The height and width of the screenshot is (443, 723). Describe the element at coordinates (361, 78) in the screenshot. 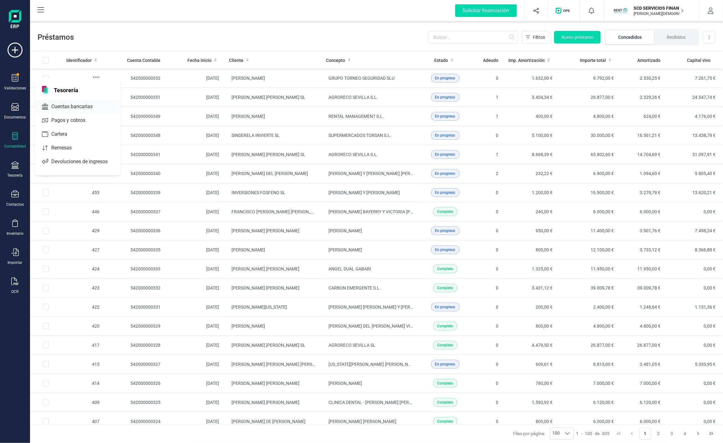

I see `span: GRUPO TORNEO SEGURIDAD SLU` at that location.